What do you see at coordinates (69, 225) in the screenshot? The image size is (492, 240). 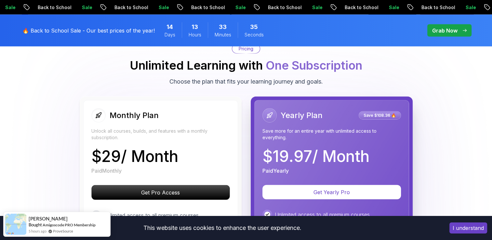 I see `a: Amigoscode PRO Membership` at bounding box center [69, 225].